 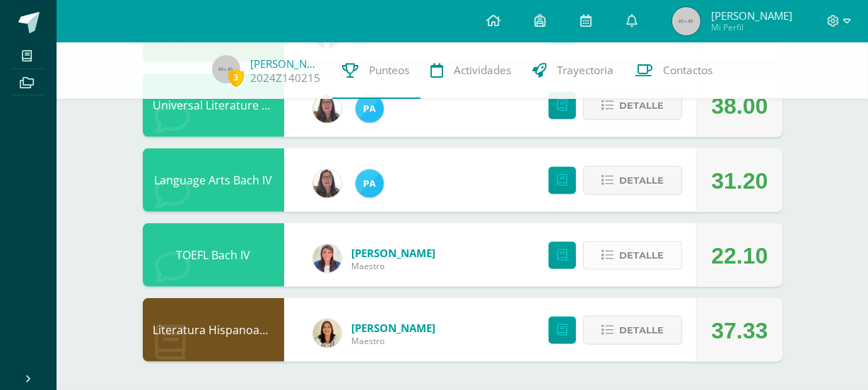 I want to click on a: Contactos, so click(x=674, y=70).